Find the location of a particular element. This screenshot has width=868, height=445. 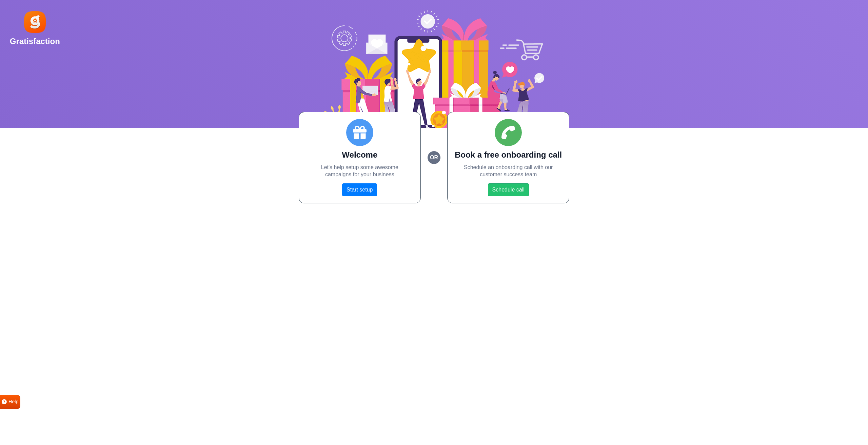

h2: Book a free onboarding call is located at coordinates (508, 155).